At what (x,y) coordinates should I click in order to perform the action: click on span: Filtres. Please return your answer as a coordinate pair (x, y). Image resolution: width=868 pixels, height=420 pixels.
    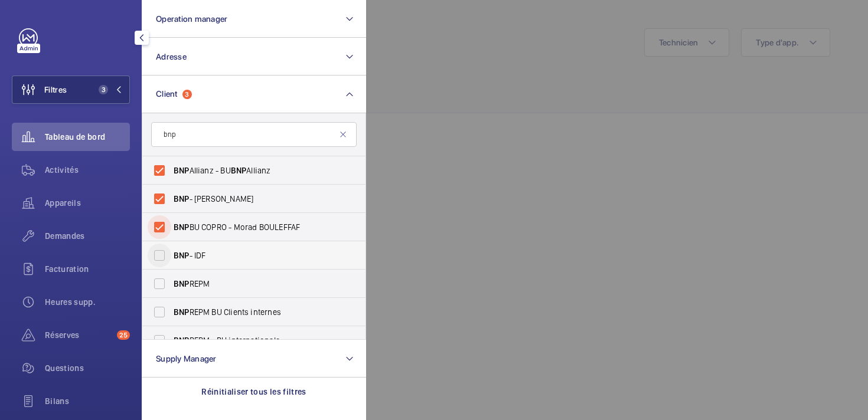
    Looking at the image, I should click on (55, 89).